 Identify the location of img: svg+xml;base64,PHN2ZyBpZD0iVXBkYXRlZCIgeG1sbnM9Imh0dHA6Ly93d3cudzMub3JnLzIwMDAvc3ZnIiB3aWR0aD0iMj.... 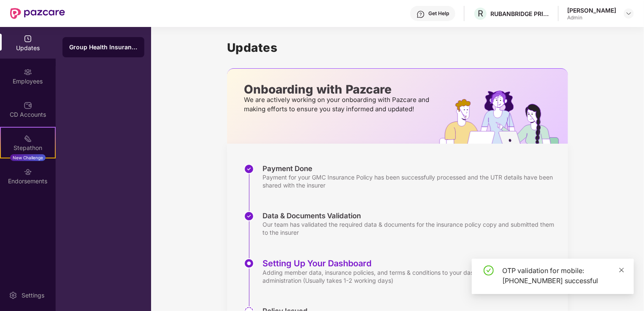
(28, 39).